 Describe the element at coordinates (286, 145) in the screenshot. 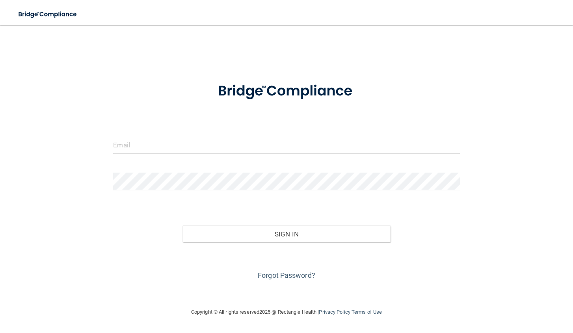

I see `input: Email` at that location.